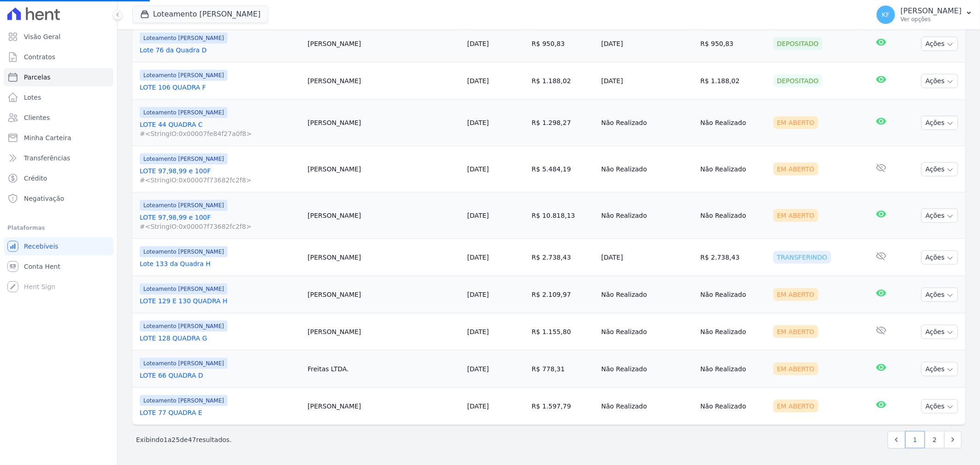 Image resolution: width=980 pixels, height=465 pixels. Describe the element at coordinates (37, 78) in the screenshot. I see `span: Parcelas` at that location.